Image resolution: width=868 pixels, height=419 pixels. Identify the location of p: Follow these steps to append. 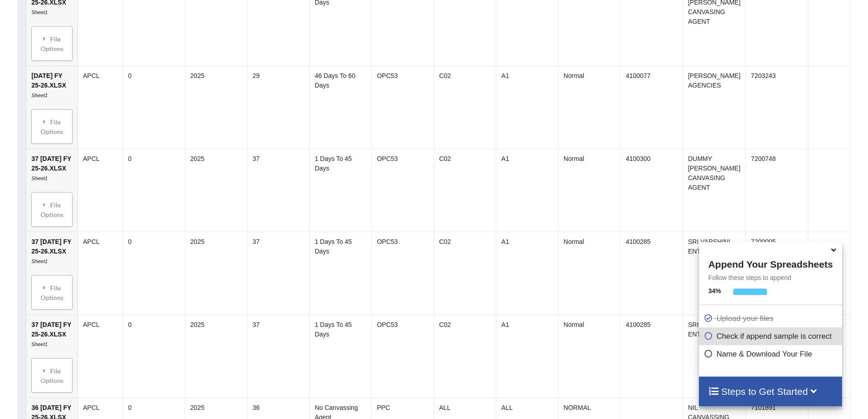
(770, 277).